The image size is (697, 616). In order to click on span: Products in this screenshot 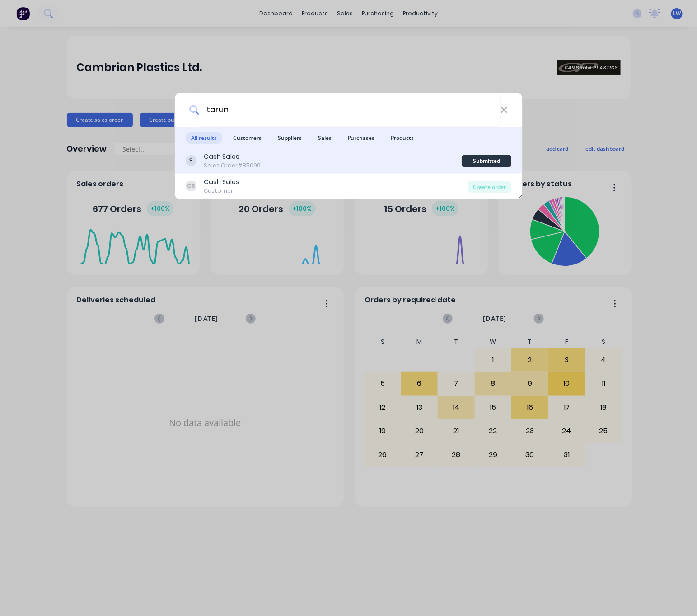, I will do `click(403, 137)`.